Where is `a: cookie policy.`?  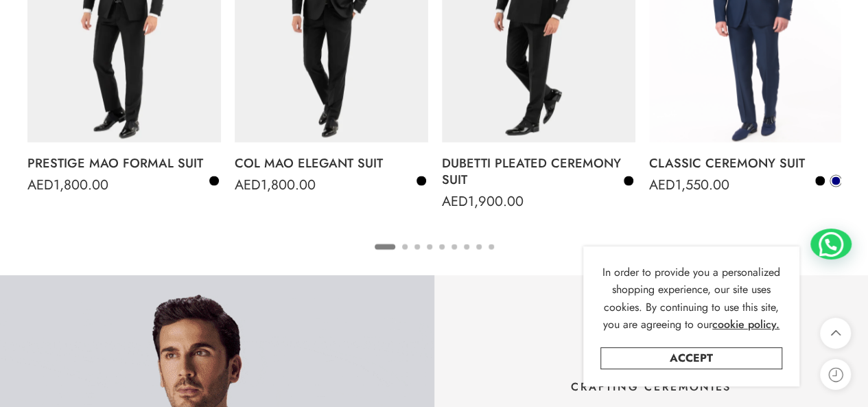 a: cookie policy. is located at coordinates (746, 325).